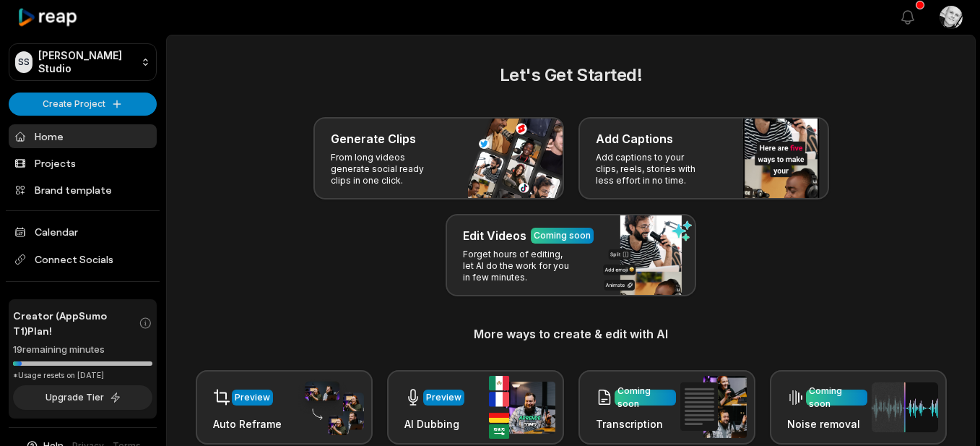  Describe the element at coordinates (83, 350) in the screenshot. I see `div: 19 remaining minutes` at that location.